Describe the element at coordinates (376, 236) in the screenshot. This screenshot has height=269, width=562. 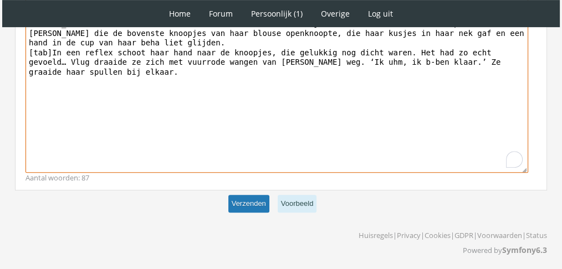
I see `a: Huisregels` at that location.